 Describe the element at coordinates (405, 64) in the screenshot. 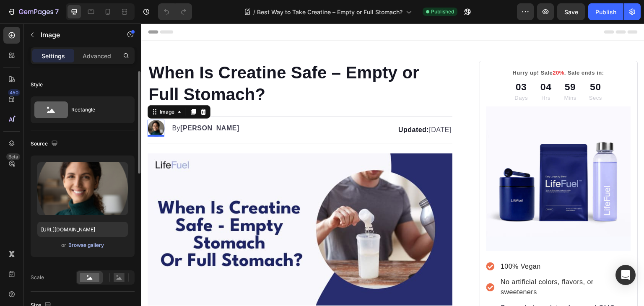

I see `div: 04` at that location.